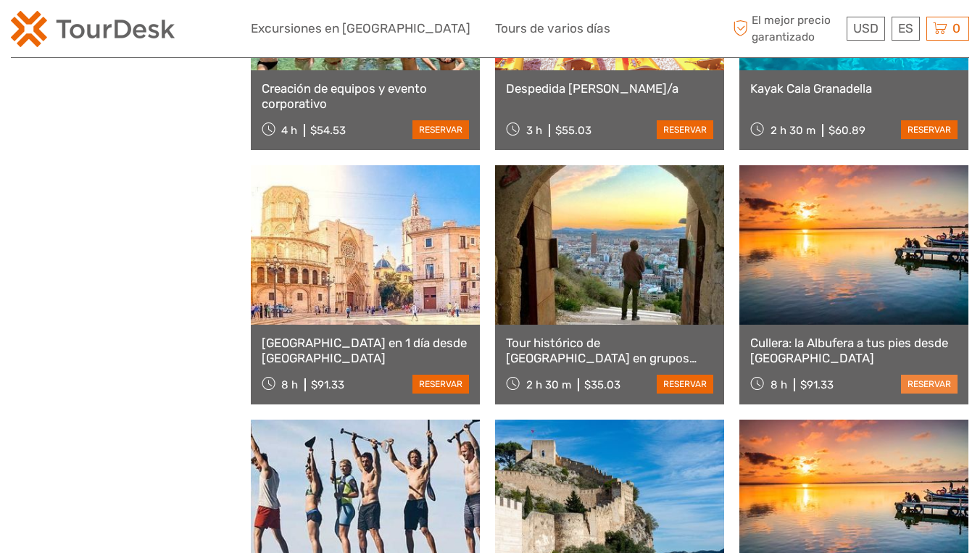 This screenshot has width=980, height=553. I want to click on span: 3 h, so click(534, 130).